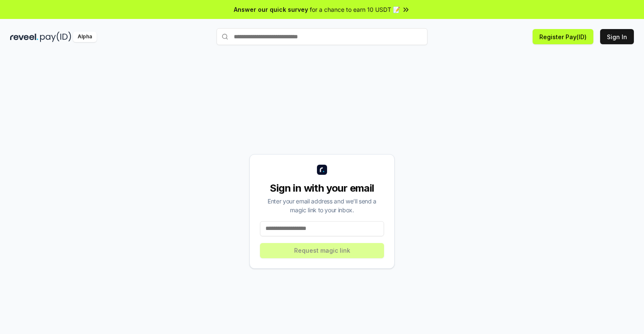 This screenshot has height=334, width=644. What do you see at coordinates (271, 10) in the screenshot?
I see `span: Answer our quick survey` at bounding box center [271, 10].